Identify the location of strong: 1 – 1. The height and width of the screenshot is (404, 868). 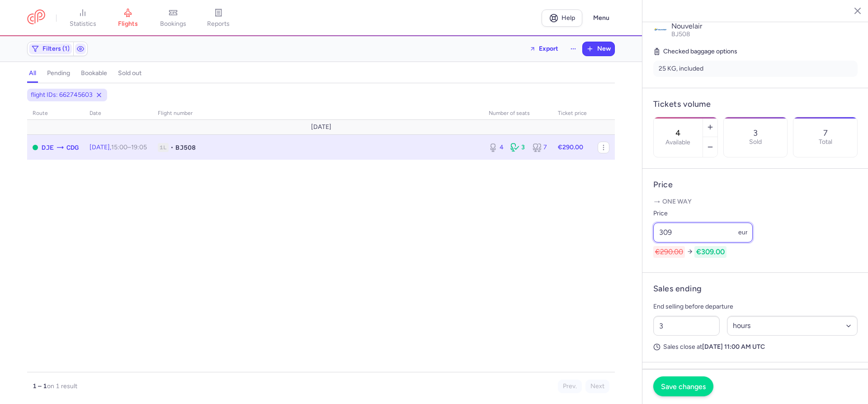
(40, 386).